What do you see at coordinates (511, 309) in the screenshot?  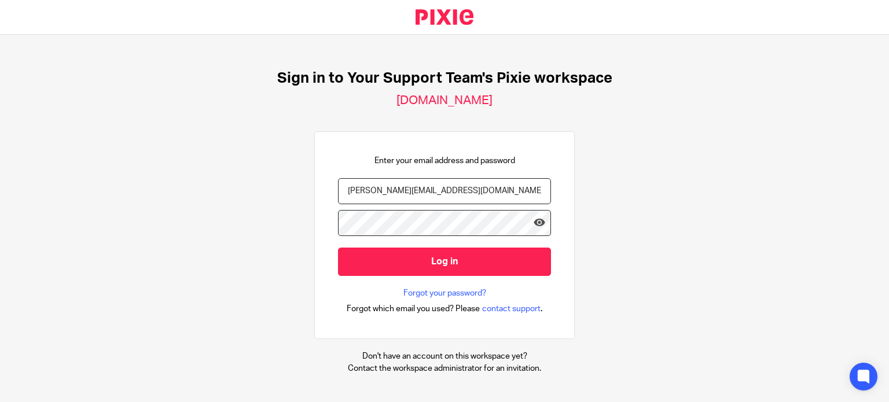 I see `span: contact support` at bounding box center [511, 309].